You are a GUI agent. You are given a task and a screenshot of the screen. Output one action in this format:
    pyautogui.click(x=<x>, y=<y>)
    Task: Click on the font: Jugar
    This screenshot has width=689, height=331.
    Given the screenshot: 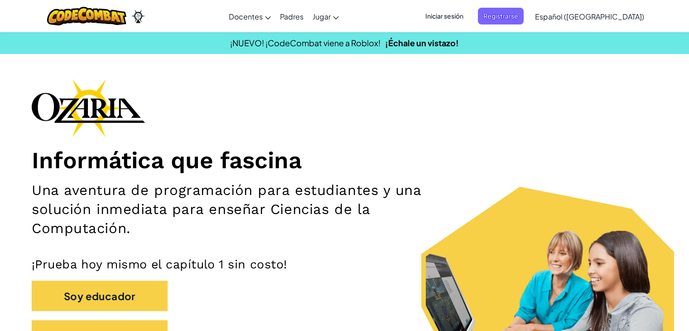 What is the action you would take?
    pyautogui.click(x=322, y=16)
    